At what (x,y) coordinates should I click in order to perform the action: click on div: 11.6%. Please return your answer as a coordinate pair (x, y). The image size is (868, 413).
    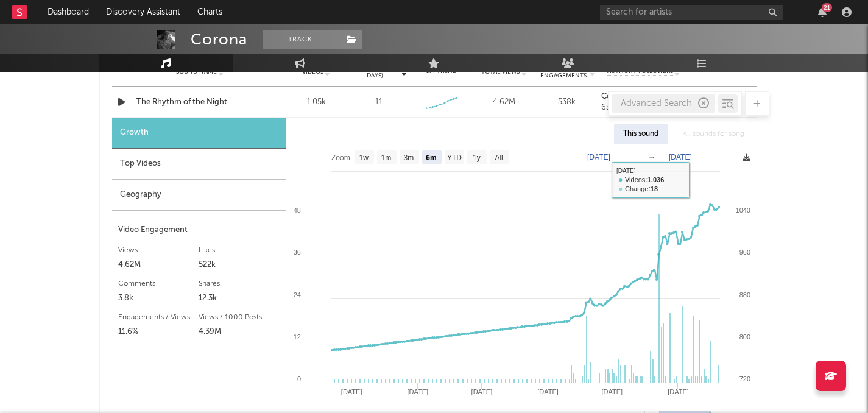
    Looking at the image, I should click on (158, 332).